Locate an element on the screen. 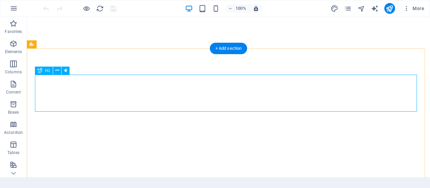 The width and height of the screenshot is (430, 188). button: navigator is located at coordinates (362, 8).